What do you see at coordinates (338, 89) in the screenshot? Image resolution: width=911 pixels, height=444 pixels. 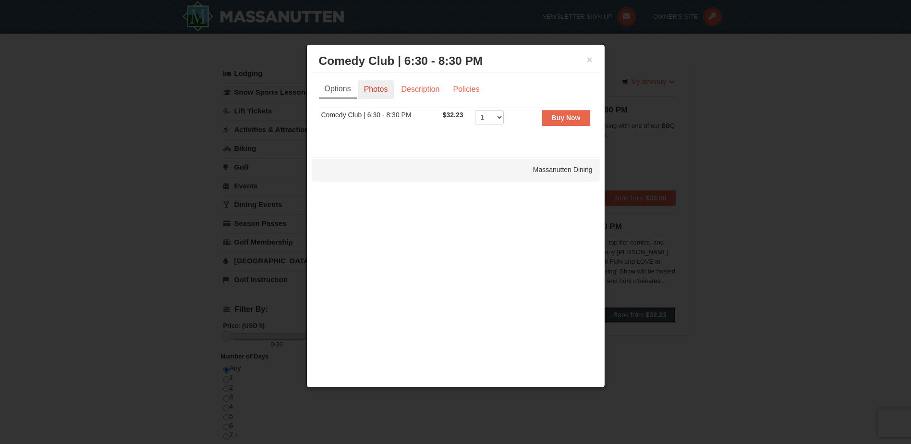 I see `a: Options` at bounding box center [338, 89].